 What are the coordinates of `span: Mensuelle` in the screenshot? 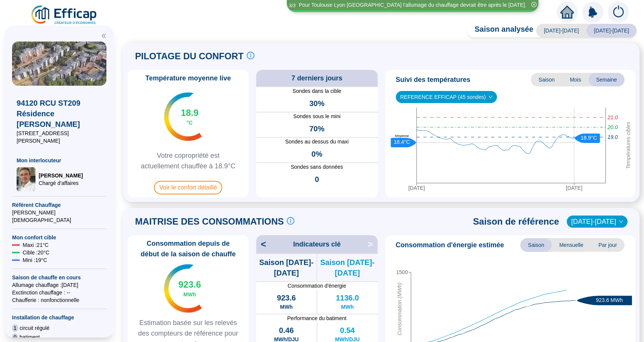 It's located at (571, 244).